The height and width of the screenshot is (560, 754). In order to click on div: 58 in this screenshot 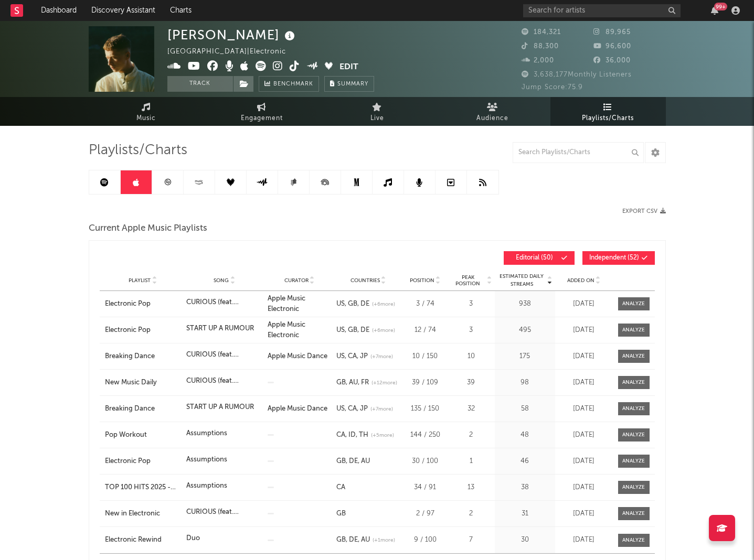, I will do `click(524, 409)`.